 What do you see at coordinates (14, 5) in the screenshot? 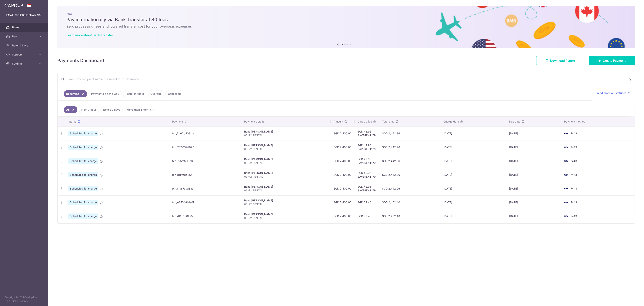
I see `img: CardUp` at bounding box center [14, 5].